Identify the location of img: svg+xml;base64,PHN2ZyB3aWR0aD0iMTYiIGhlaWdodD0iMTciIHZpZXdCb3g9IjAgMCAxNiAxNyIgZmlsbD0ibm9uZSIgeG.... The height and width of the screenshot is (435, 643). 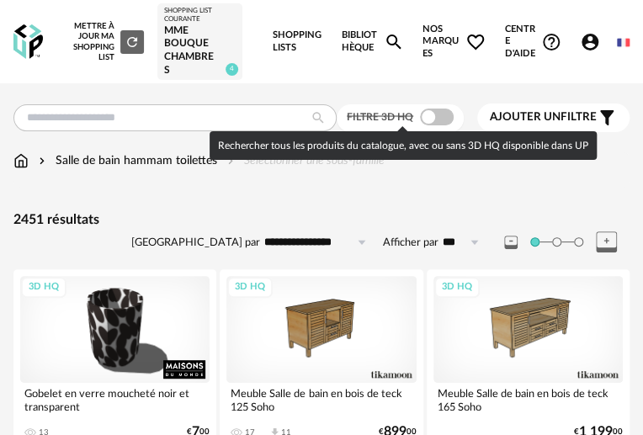
(21, 161).